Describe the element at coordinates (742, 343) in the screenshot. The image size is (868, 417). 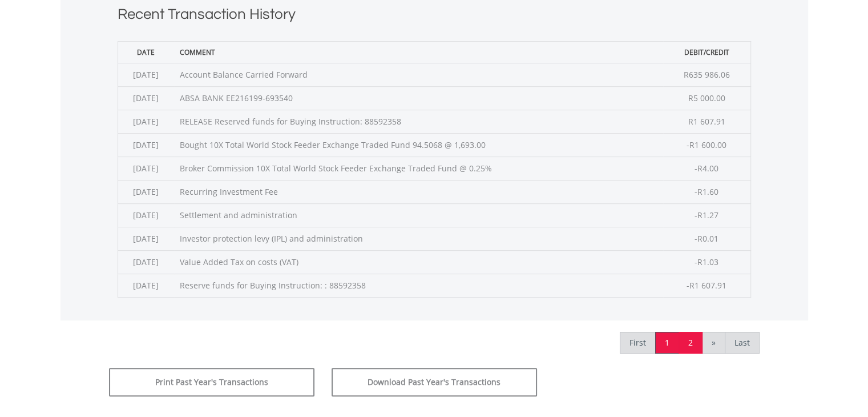
I see `a: Last` at that location.